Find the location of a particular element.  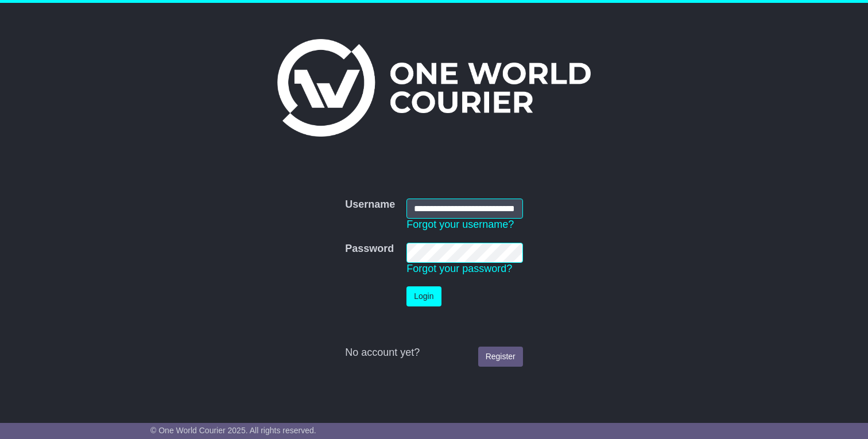

a: Forgot your password? is located at coordinates (460, 269).